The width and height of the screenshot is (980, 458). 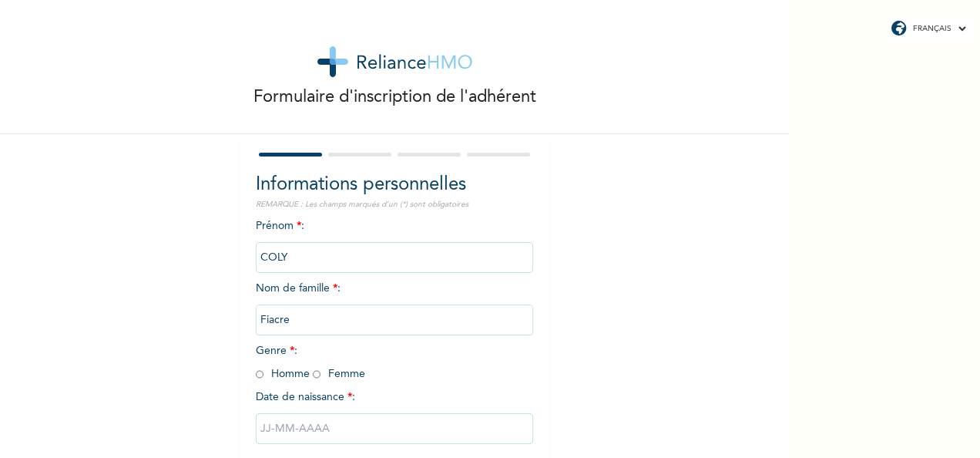 What do you see at coordinates (395, 257) in the screenshot?
I see `input: Entrez votre prénom` at bounding box center [395, 257].